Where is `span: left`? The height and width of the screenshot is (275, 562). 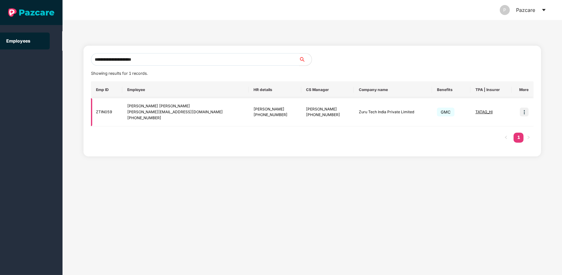 span: left is located at coordinates (506, 137).